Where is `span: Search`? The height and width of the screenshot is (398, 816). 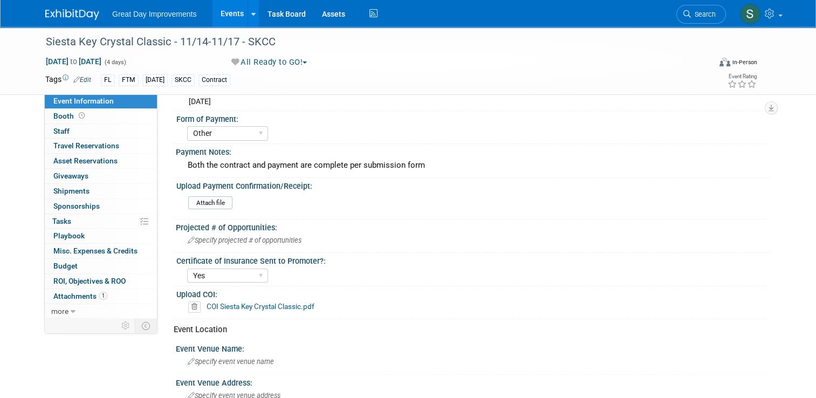
span: Search is located at coordinates (703, 14).